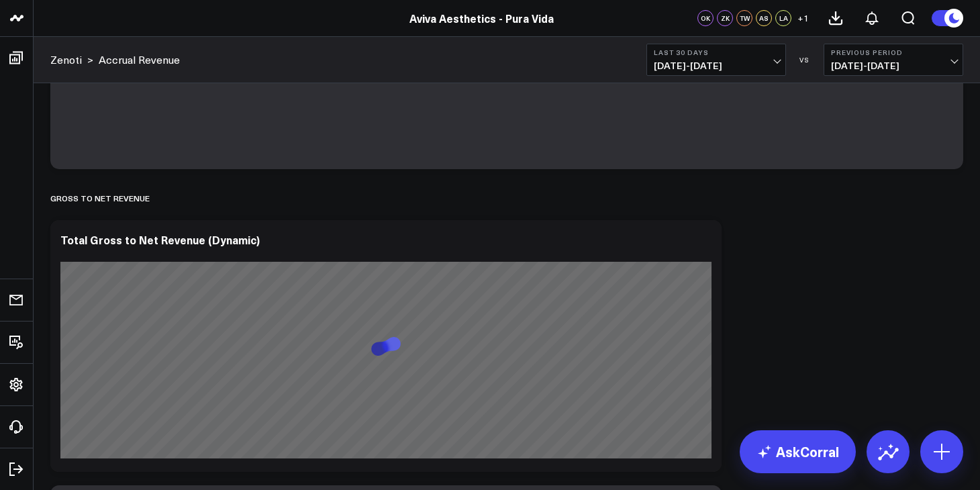 The width and height of the screenshot is (980, 490). What do you see at coordinates (805, 59) in the screenshot?
I see `div: VS` at bounding box center [805, 59].